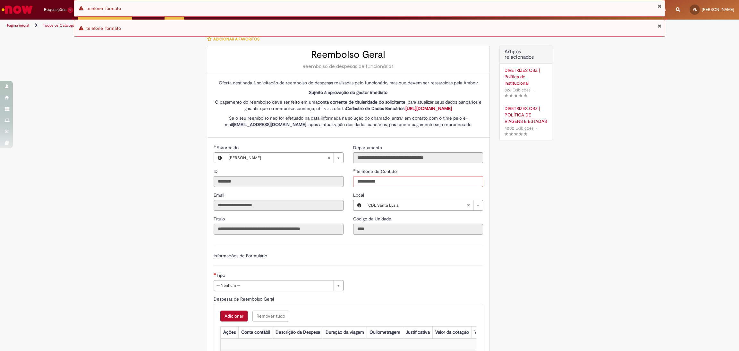  What do you see at coordinates (519, 128) in the screenshot?
I see `span: 4002 Exibições` at bounding box center [519, 128].